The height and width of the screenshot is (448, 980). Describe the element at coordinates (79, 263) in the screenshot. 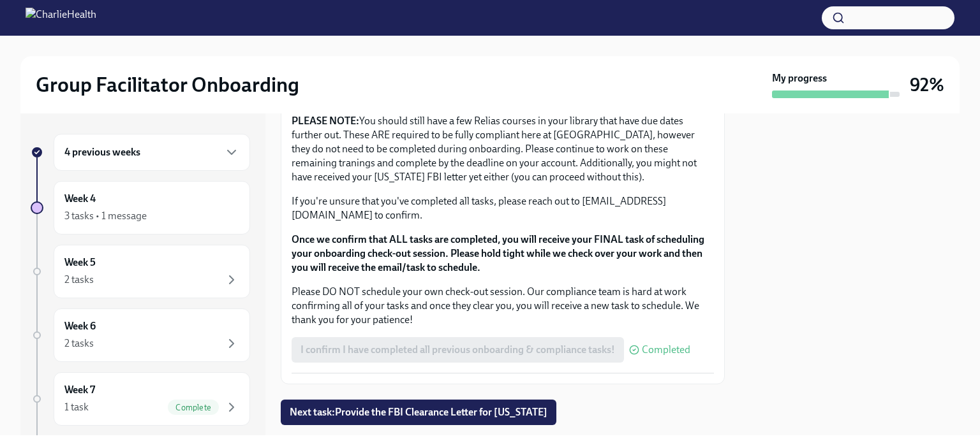

I see `h6: Week 5` at that location.